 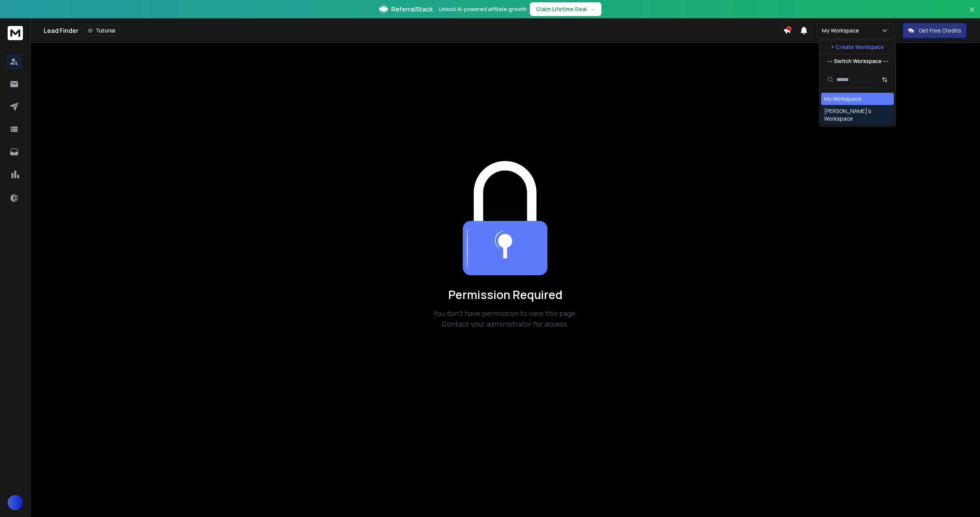 What do you see at coordinates (885, 80) in the screenshot?
I see `button: Sort by Sort A-Z` at bounding box center [885, 80].